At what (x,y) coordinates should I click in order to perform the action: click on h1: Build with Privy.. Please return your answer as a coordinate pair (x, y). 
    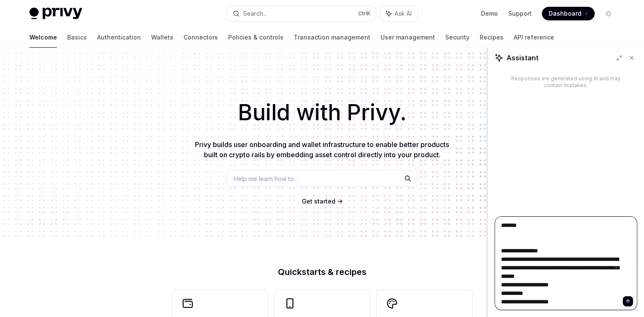
    Looking at the image, I should click on (322, 112).